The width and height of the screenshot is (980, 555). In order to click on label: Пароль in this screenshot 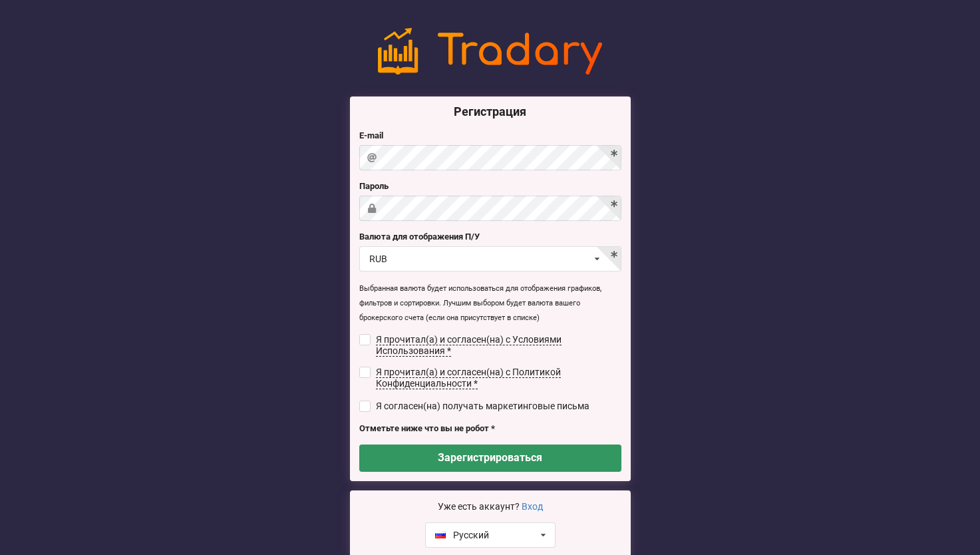, I will do `click(490, 187)`.